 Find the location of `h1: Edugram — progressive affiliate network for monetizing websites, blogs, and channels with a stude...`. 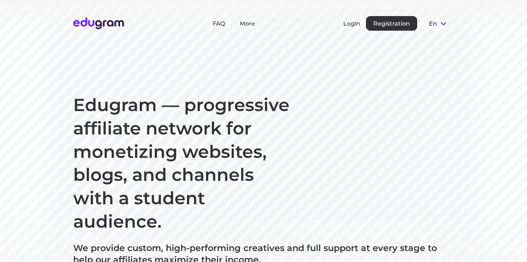

h1: Edugram — progressive affiliate network for monetizing websites, blogs, and channels with a stude... is located at coordinates (183, 164).